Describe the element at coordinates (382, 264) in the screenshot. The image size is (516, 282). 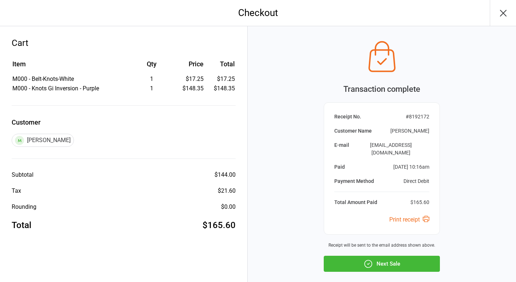
I see `button: Next Sale` at that location.